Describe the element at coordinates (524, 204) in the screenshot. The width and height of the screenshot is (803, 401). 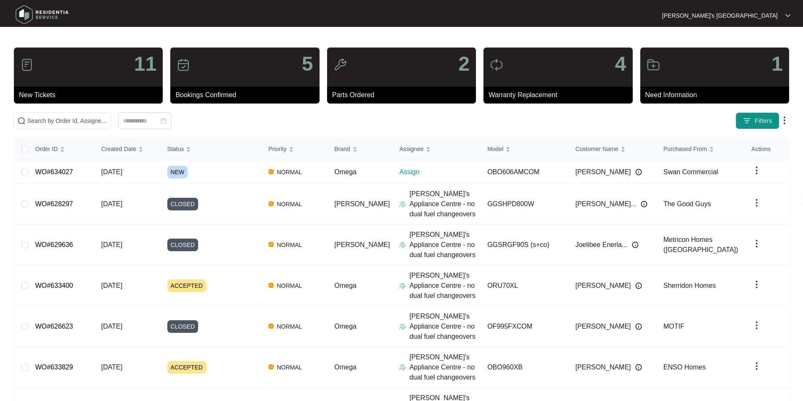
I see `td: GGSHPD800W` at that location.